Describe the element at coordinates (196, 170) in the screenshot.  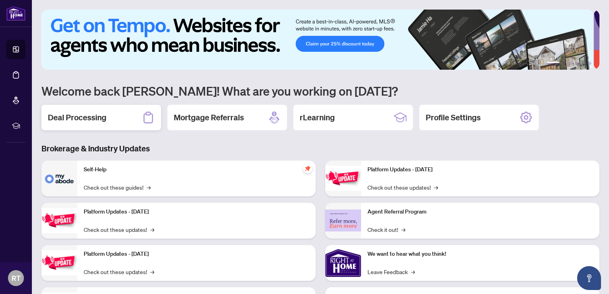
I see `p: Self-Help` at that location.